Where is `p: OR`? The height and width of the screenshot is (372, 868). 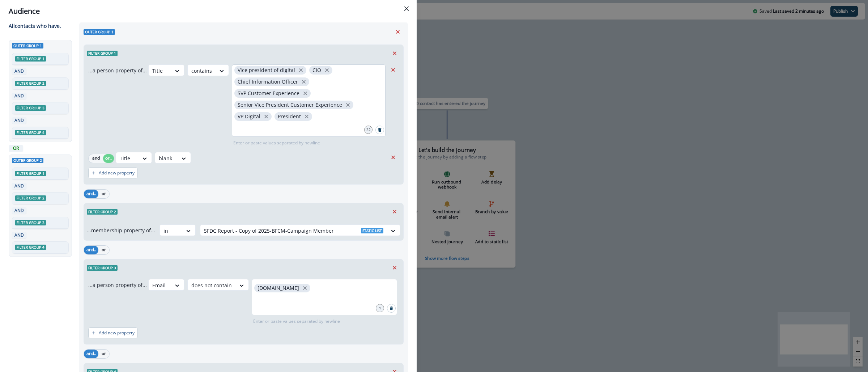 p: OR is located at coordinates (16, 148).